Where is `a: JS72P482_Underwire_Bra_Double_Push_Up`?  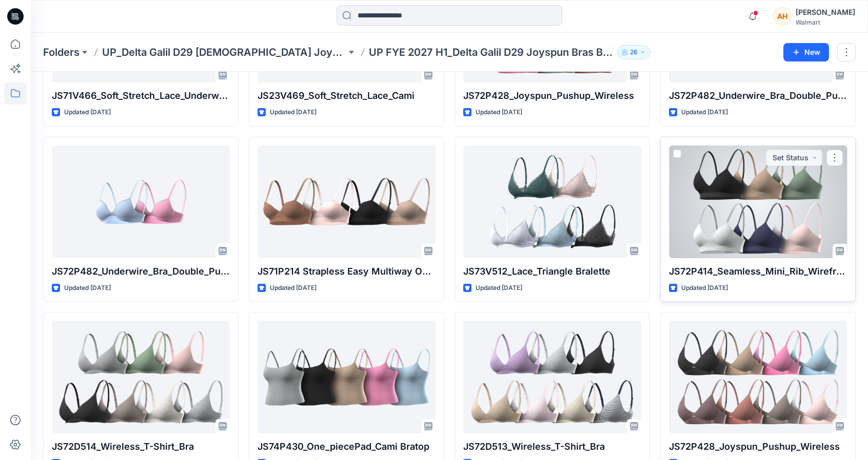 a: JS72P482_Underwire_Bra_Double_Push_Up is located at coordinates (141, 202).